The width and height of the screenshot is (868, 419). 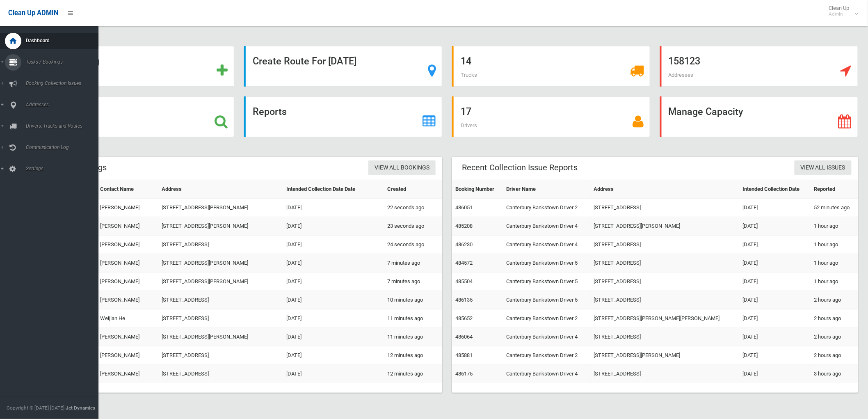 I want to click on a: 485881, so click(x=464, y=355).